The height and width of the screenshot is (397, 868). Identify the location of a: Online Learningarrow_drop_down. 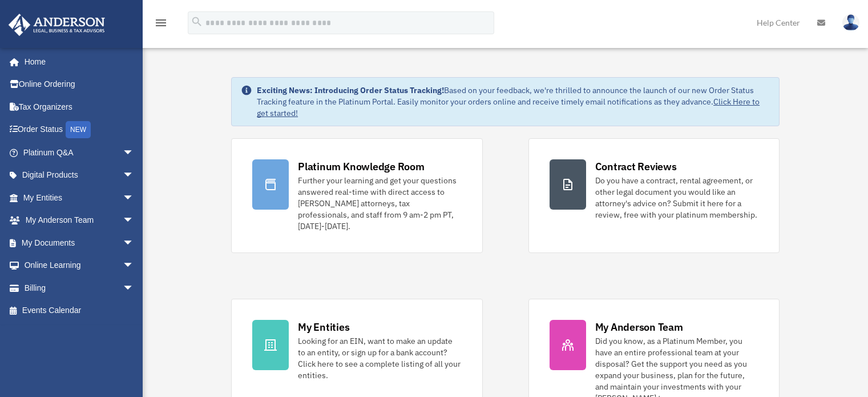
(79, 266).